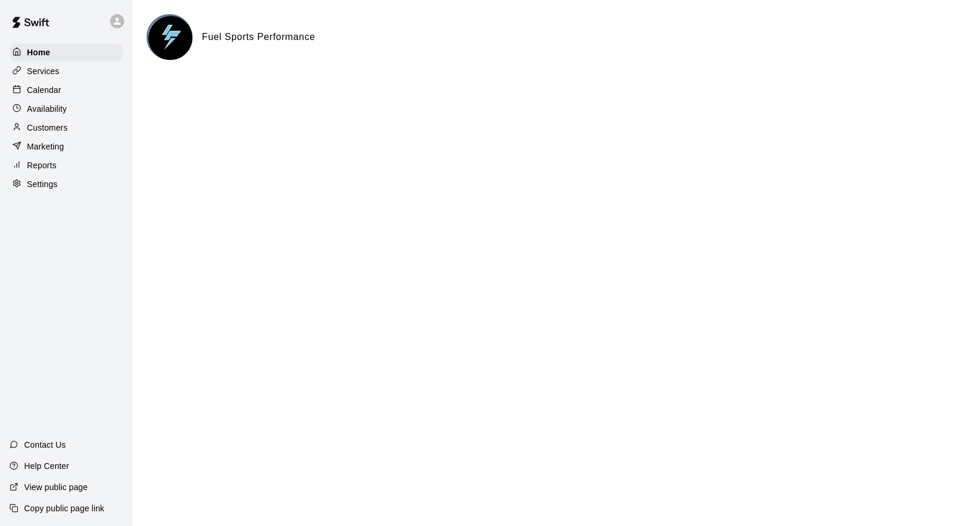 This screenshot has height=526, width=980. What do you see at coordinates (44, 90) in the screenshot?
I see `p: Calendar` at bounding box center [44, 90].